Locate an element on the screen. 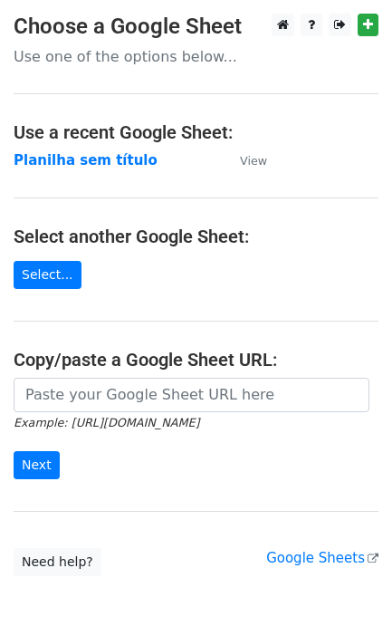  strong: Planilha sem título is located at coordinates (85, 160).